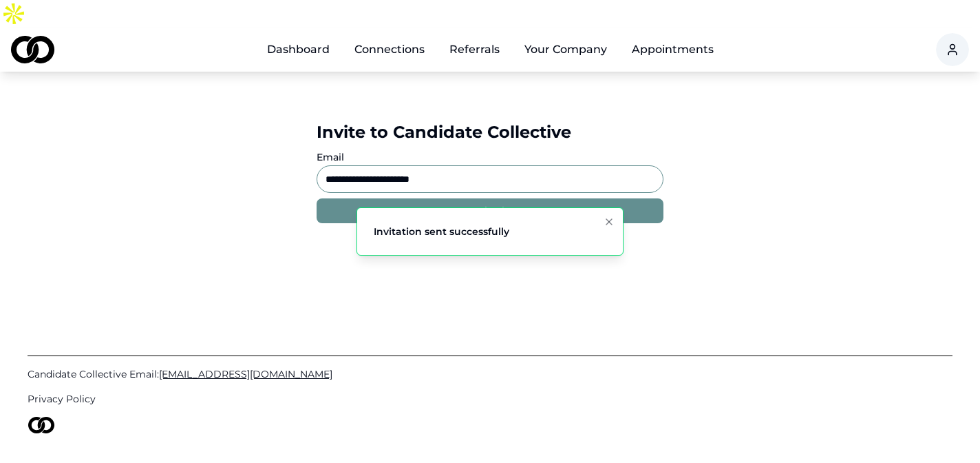 The height and width of the screenshot is (463, 980). Describe the element at coordinates (490, 50) in the screenshot. I see `nav: Main` at that location.